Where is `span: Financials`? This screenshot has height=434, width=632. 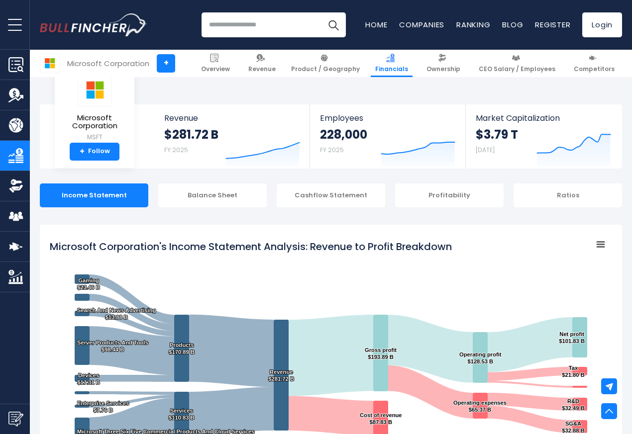 span: Financials is located at coordinates (392, 69).